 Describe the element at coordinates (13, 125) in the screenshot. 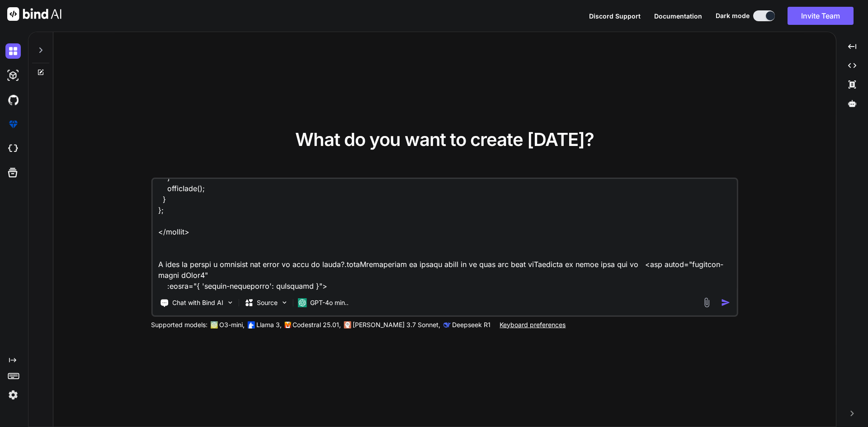

I see `img: premium` at that location.